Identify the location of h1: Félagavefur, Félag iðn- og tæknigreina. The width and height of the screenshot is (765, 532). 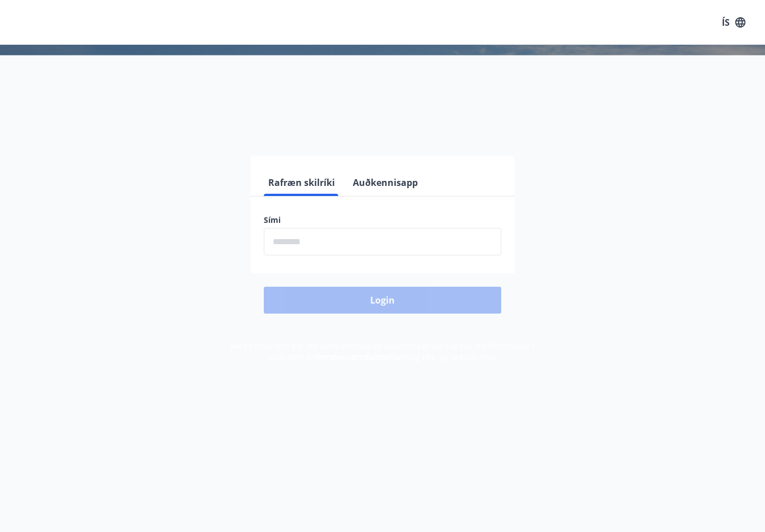
(382, 88).